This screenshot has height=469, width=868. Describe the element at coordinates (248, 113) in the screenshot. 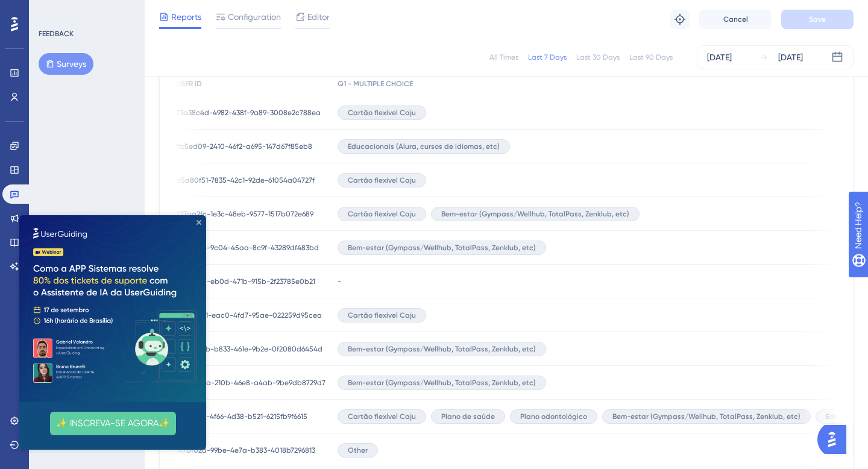

I see `span: 73a38c4d-4982-438f-9a89-3008e2c788ea` at that location.